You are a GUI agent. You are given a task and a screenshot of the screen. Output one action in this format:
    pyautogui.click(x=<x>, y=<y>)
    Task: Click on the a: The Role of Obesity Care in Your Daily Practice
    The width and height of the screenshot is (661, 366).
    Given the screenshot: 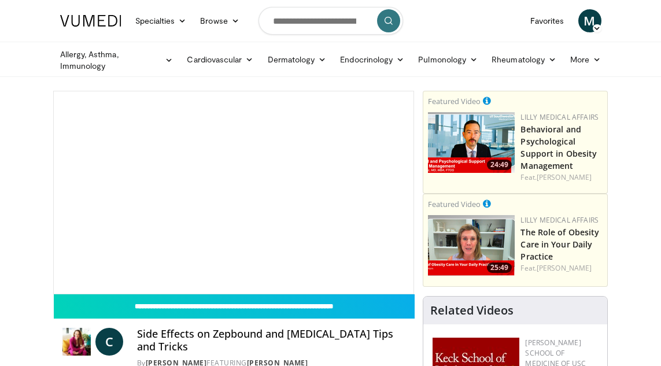 What is the action you would take?
    pyautogui.click(x=559, y=244)
    